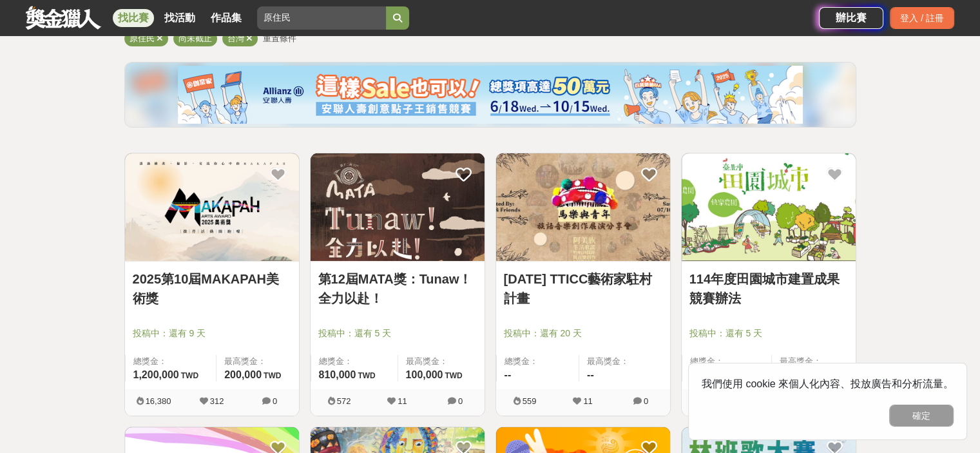  What do you see at coordinates (217, 401) in the screenshot?
I see `span: 312` at bounding box center [217, 401].